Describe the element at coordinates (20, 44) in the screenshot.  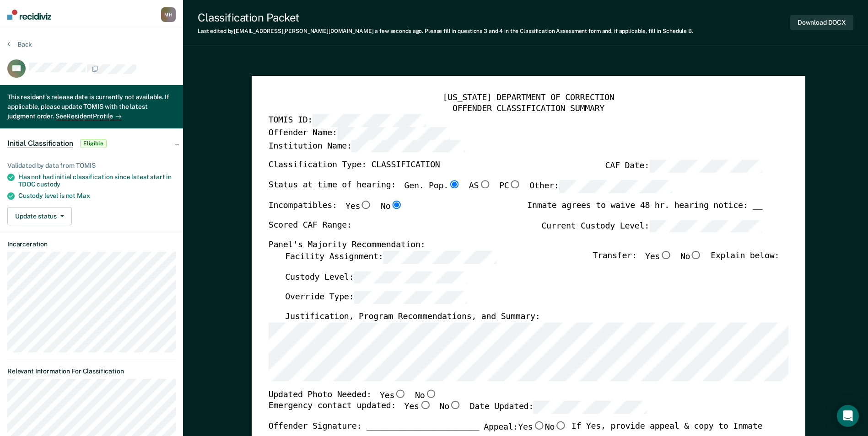
I see `button: Back` at that location.